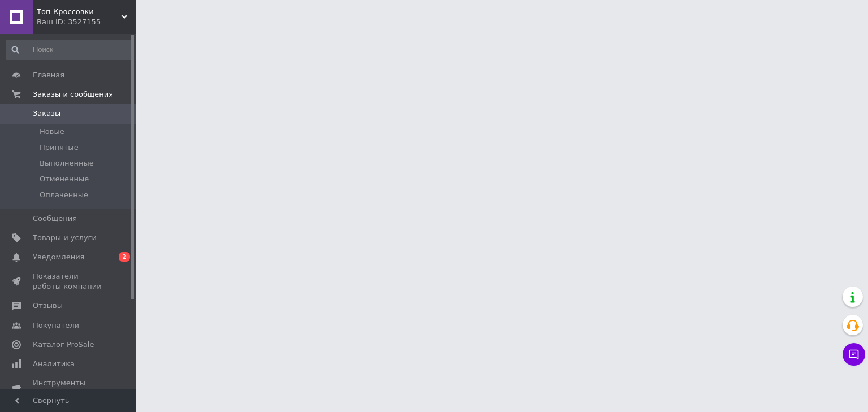  Describe the element at coordinates (56, 326) in the screenshot. I see `span: Покупатели` at that location.